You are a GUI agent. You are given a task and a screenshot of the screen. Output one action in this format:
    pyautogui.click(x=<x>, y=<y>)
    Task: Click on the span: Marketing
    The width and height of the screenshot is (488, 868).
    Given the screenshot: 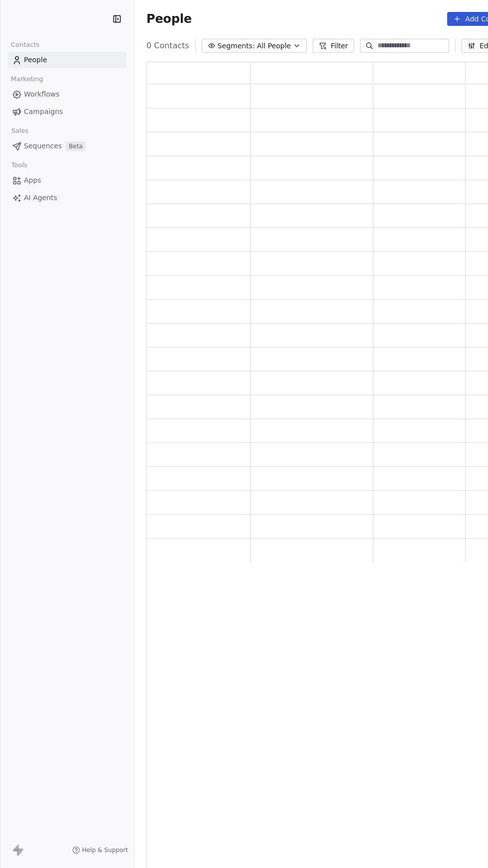 What is the action you would take?
    pyautogui.click(x=27, y=79)
    